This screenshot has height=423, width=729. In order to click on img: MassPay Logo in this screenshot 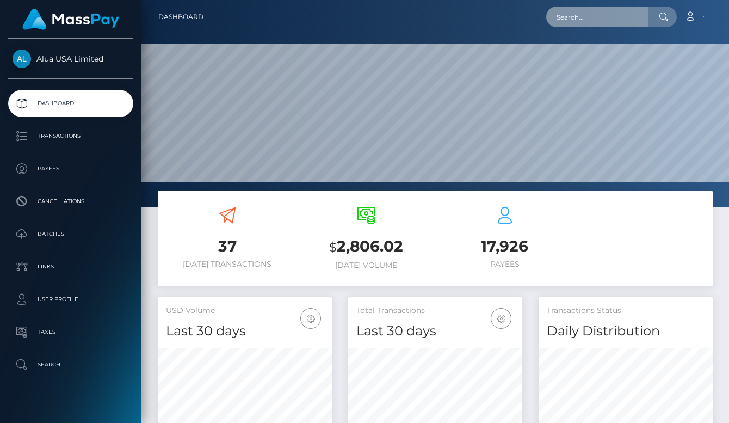, I will do `click(71, 19)`.